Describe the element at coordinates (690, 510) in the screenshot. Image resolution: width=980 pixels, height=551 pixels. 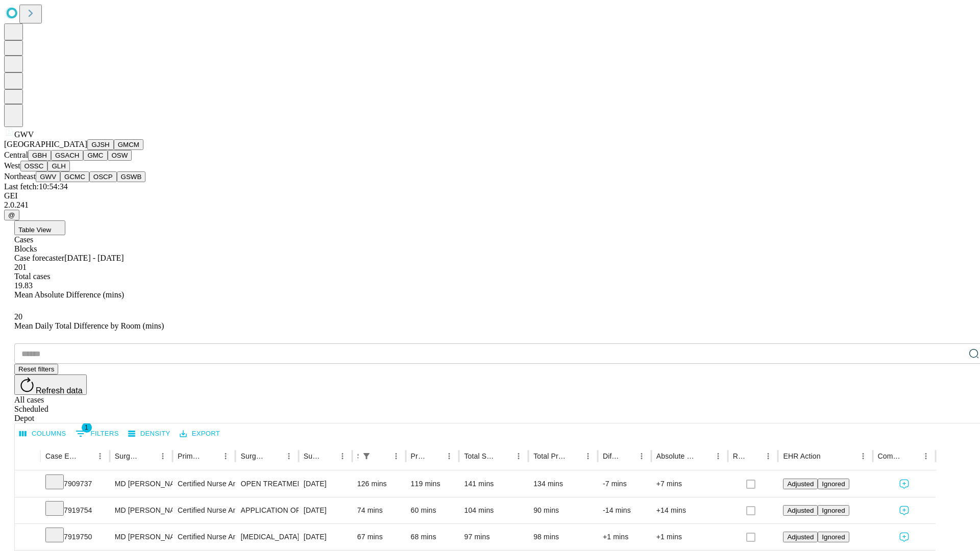
I see `div: +14 mins` at that location.